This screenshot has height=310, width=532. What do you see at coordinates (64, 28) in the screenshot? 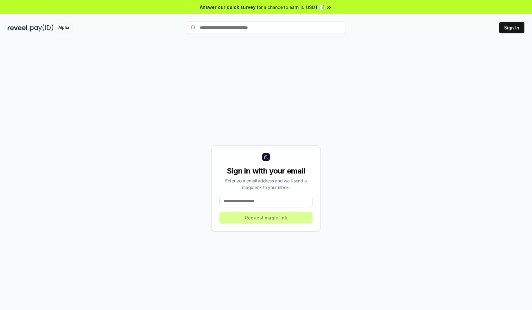
I see `div: Alpha` at bounding box center [64, 28].